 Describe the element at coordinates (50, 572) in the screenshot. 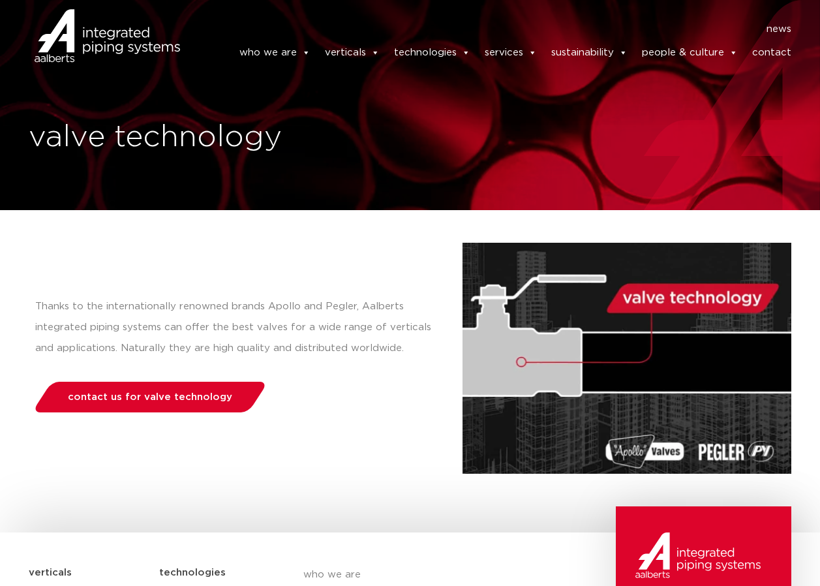

I see `h5: verticals` at that location.